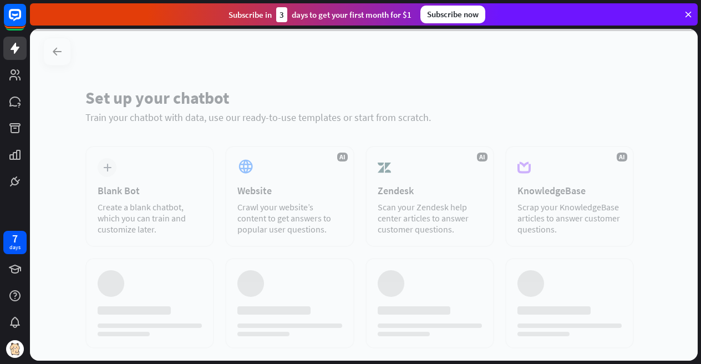 The image size is (701, 364). Describe the element at coordinates (15, 247) in the screenshot. I see `div: days` at that location.